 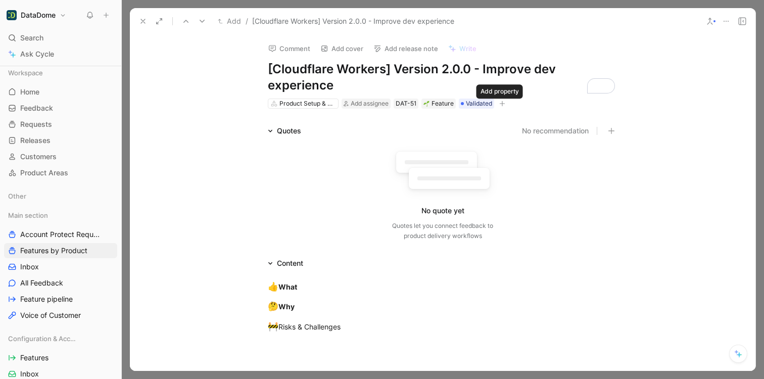 I want to click on a: Features by Product, so click(x=61, y=251).